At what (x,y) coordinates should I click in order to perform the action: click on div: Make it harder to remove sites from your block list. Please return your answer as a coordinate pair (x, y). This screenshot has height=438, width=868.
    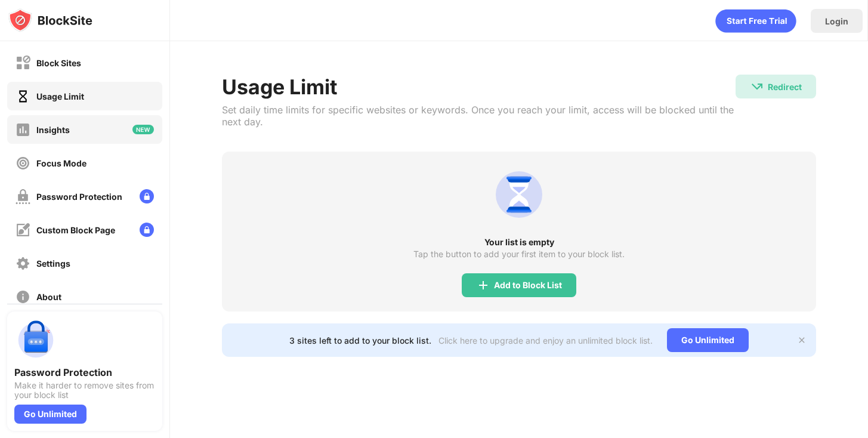
    Looking at the image, I should click on (85, 391).